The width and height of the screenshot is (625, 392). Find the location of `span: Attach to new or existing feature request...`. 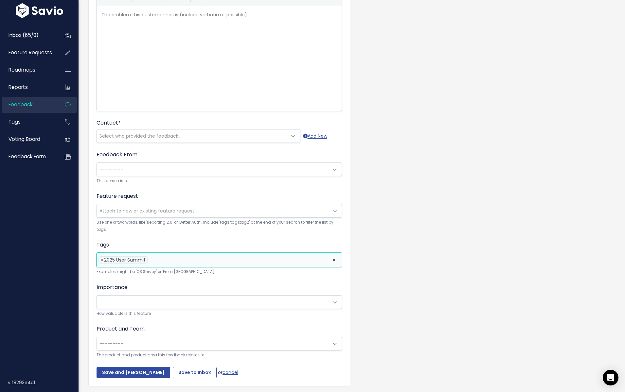

span: Attach to new or existing feature request... is located at coordinates (148, 211).